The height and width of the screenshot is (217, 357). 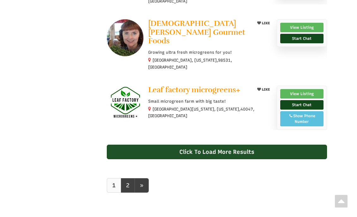 I want to click on p: Small microgreen farm with big taste!, so click(x=210, y=101).